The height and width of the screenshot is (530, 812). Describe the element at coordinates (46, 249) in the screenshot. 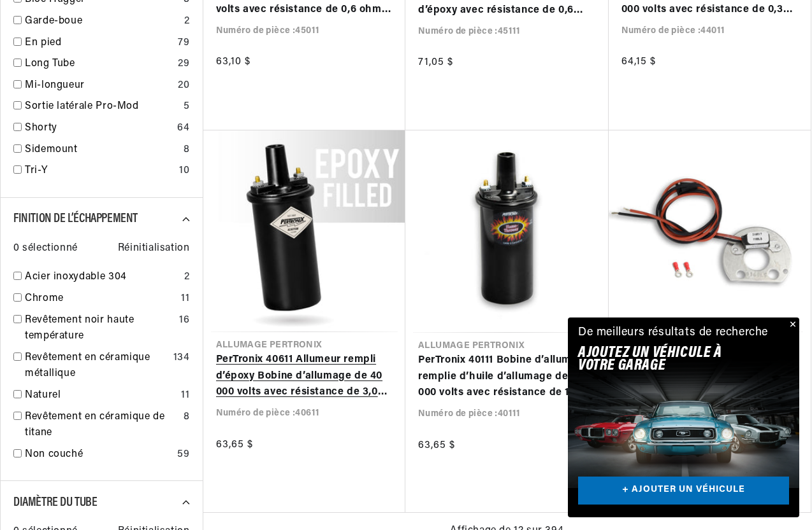

I see `span: 0 sélectionné` at that location.